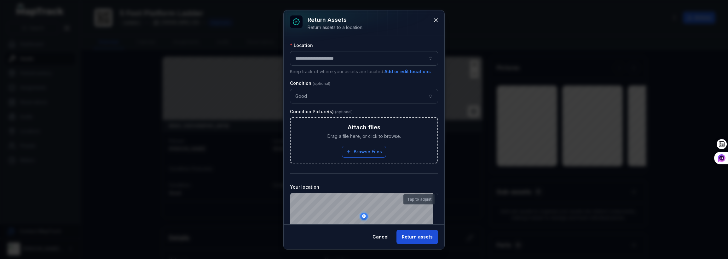  I want to click on label: Your location, so click(304, 187).